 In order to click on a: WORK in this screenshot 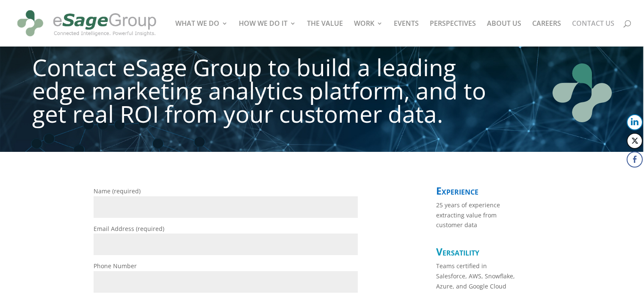, I will do `click(368, 34)`.